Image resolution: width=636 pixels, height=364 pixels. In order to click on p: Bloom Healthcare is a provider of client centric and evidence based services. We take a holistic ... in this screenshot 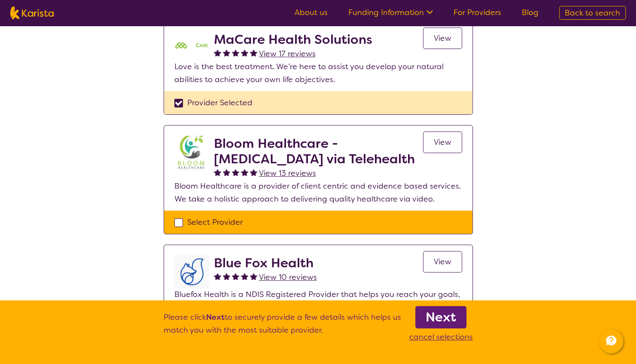, I will do `click(318, 193)`.